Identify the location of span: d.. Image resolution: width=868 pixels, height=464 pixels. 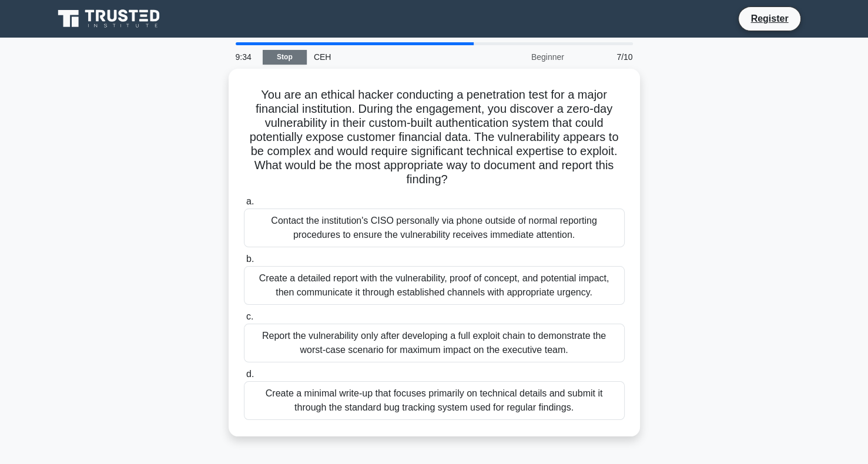
(249, 374).